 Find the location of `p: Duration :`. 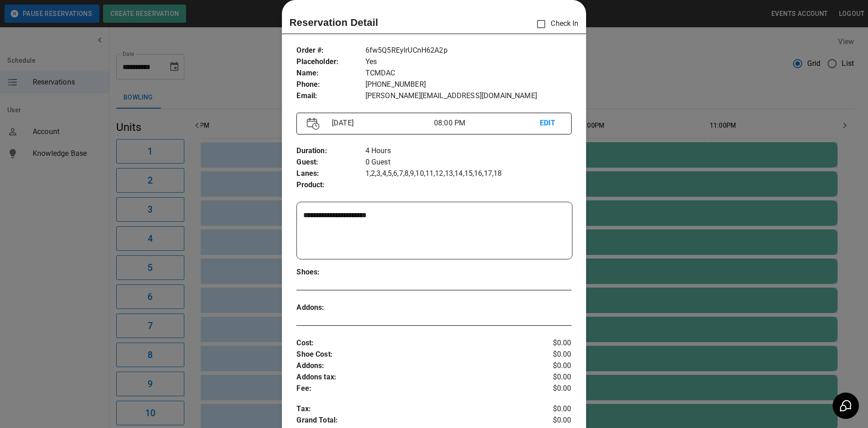

p: Duration : is located at coordinates (331, 151).